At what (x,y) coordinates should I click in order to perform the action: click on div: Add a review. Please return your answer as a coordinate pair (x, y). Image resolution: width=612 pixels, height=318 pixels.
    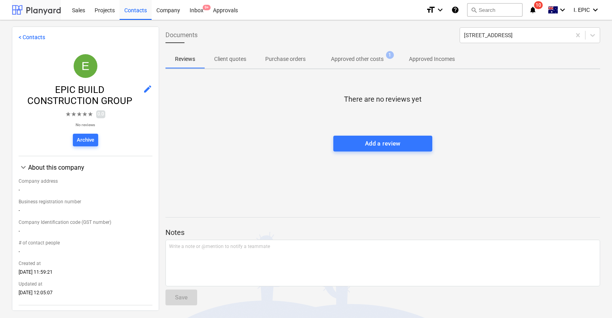
    Looking at the image, I should click on (383, 144).